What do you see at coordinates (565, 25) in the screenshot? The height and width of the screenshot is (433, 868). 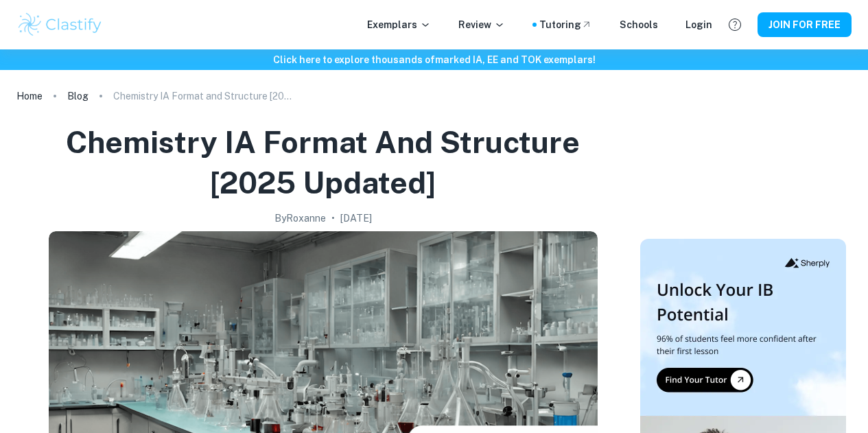 I see `div: Tutoring` at bounding box center [565, 25].